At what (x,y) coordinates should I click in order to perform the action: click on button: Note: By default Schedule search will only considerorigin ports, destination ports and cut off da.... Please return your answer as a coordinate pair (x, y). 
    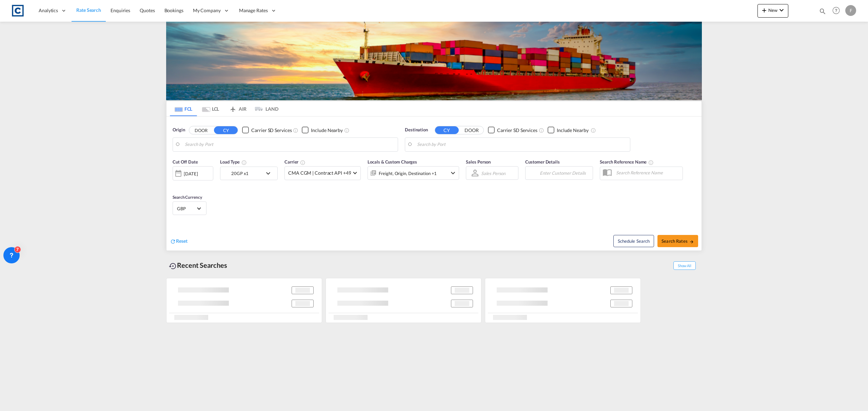
    Looking at the image, I should click on (634, 241).